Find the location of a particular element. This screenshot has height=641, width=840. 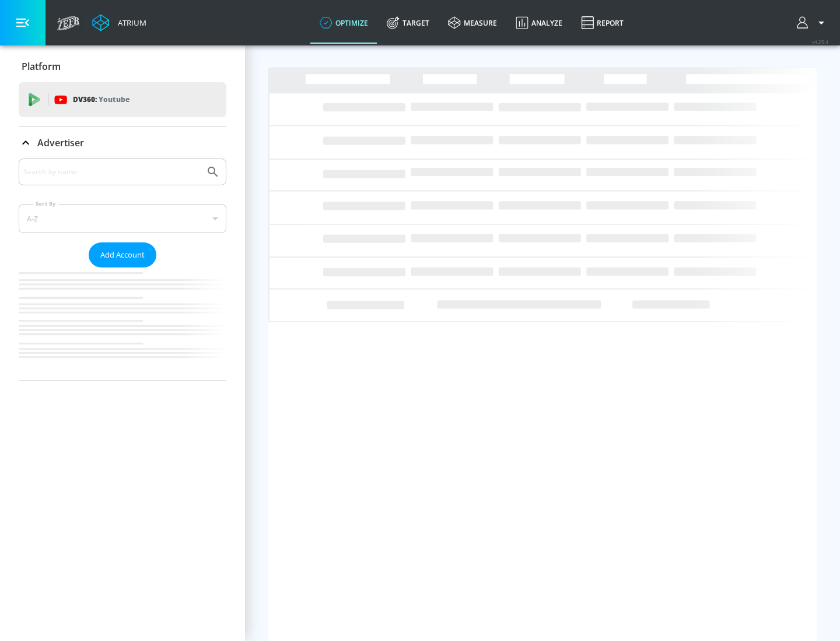

a: Analyze is located at coordinates (539, 23).